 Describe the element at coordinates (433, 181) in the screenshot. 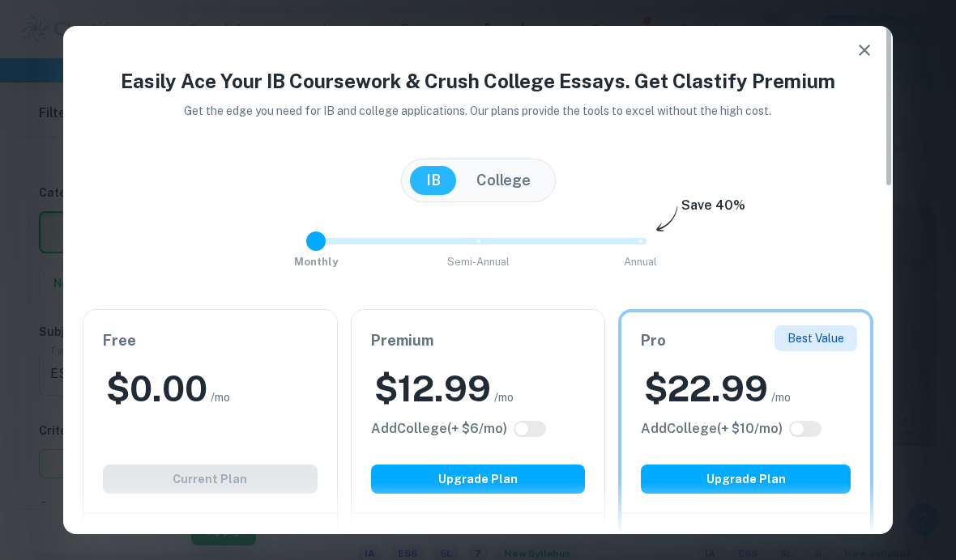

I see `button: IB` at that location.